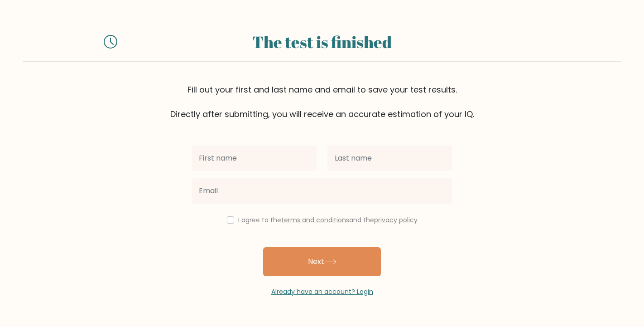  I want to click on div: The test is finished, so click(322, 42).